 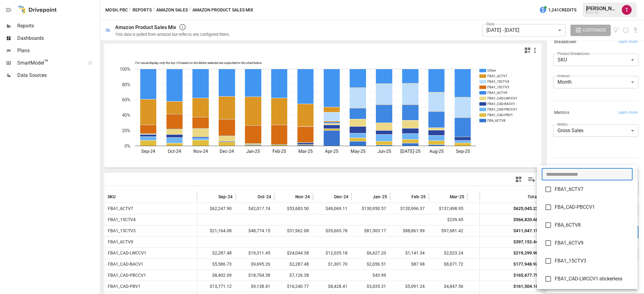 What do you see at coordinates (593, 226) in the screenshot?
I see `span: FBA_6CTV8` at bounding box center [593, 226].